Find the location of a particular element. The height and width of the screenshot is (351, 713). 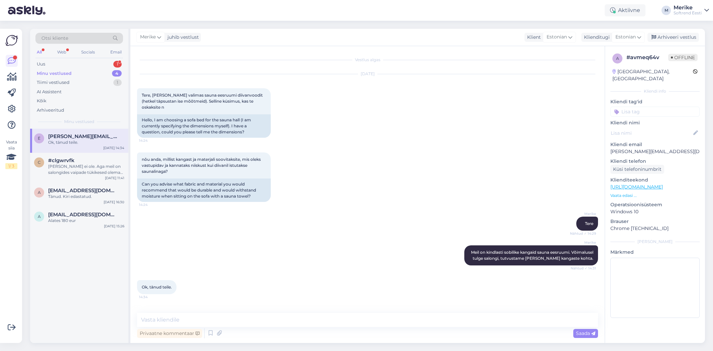

div: Hello, I am choosing a sofa bed for the sauna hall (I am currently specifying the dimensions myse... is located at coordinates (204, 126).